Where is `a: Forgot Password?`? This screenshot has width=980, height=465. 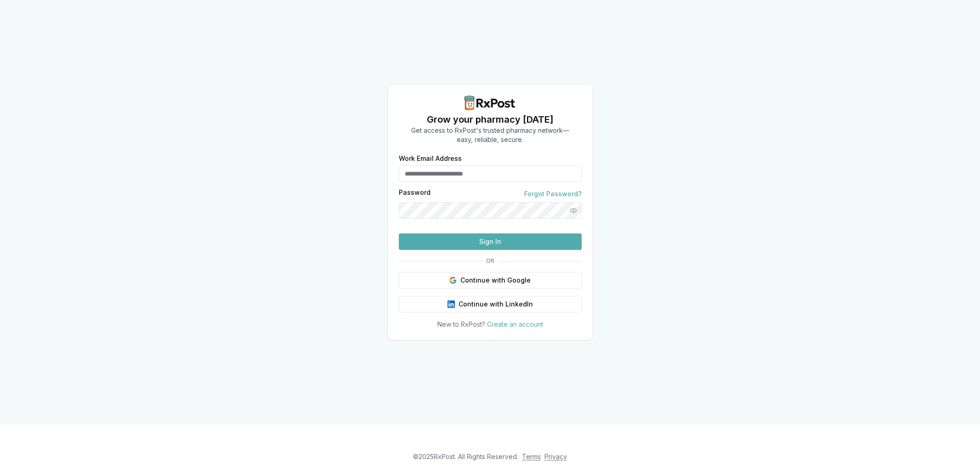
a: Forgot Password? is located at coordinates (552, 194).